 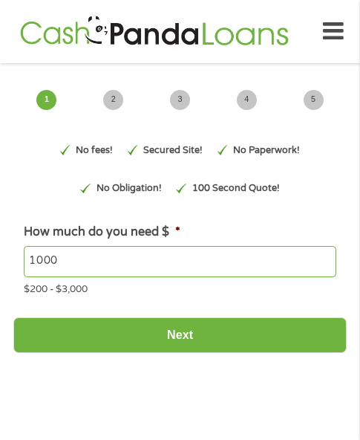 I want to click on span: 3, so click(x=180, y=100).